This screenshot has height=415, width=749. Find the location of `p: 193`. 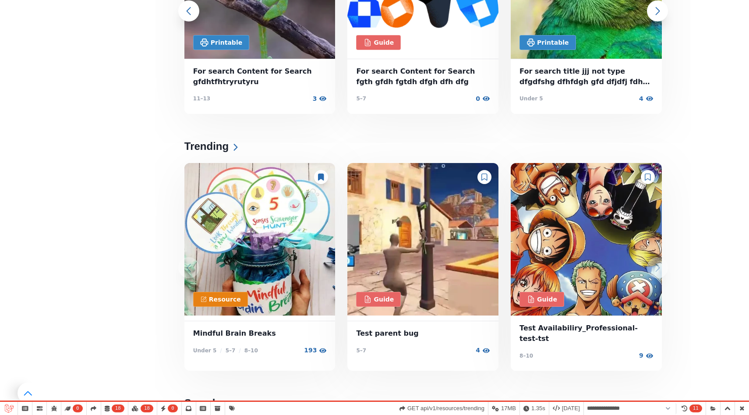

p: 193 is located at coordinates (310, 350).